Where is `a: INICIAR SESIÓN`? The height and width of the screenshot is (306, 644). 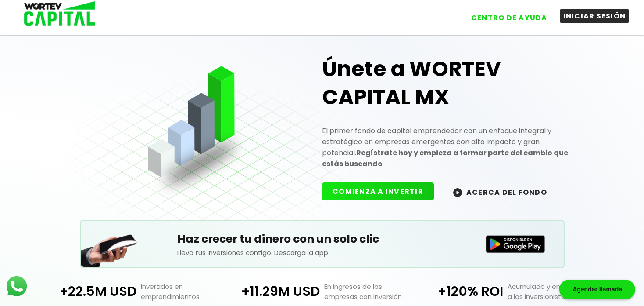 a: INICIAR SESIÓN is located at coordinates (591, 15).